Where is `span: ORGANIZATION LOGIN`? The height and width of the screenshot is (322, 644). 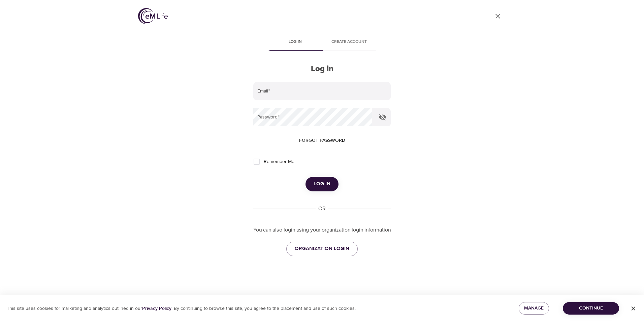
span: ORGANIZATION LOGIN is located at coordinates (322, 248).